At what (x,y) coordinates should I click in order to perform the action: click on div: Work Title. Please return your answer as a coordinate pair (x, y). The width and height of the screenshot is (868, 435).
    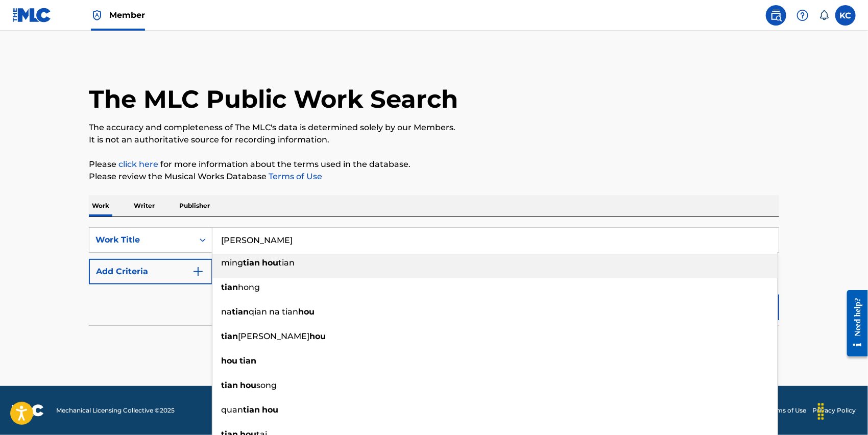
    Looking at the image, I should click on (142, 240).